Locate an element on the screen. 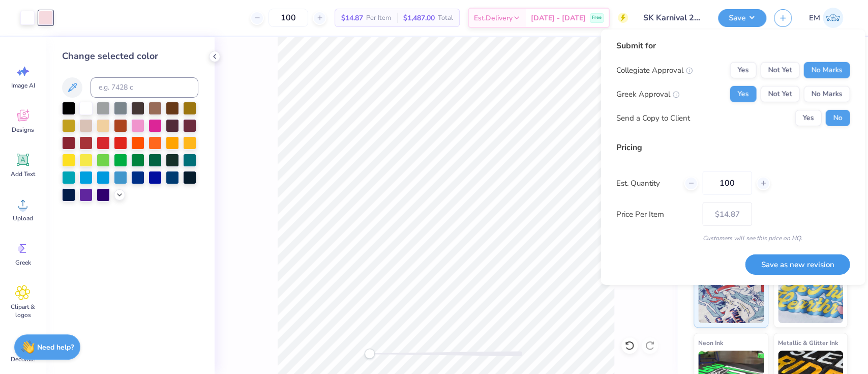 The width and height of the screenshot is (868, 374). input: e.g. 7428 c is located at coordinates (144, 88).